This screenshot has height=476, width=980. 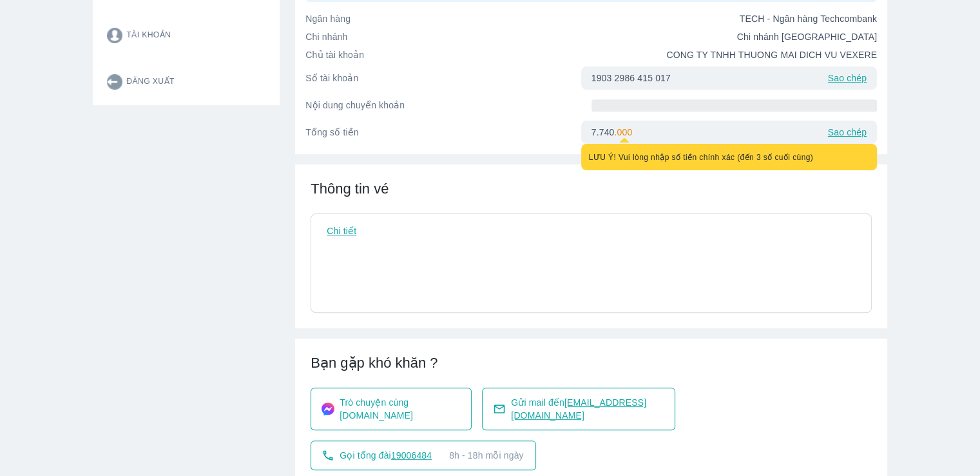 I want to click on p: Nội dung chuyển khoản, so click(x=448, y=105).